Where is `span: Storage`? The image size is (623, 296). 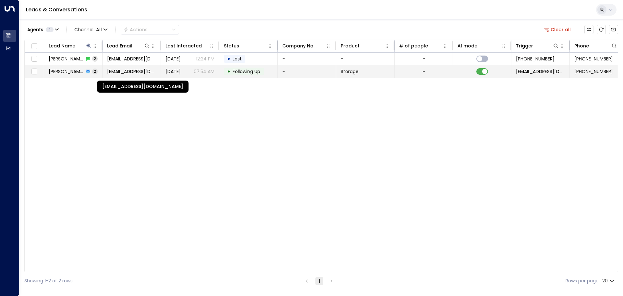 span: Storage is located at coordinates (349, 71).